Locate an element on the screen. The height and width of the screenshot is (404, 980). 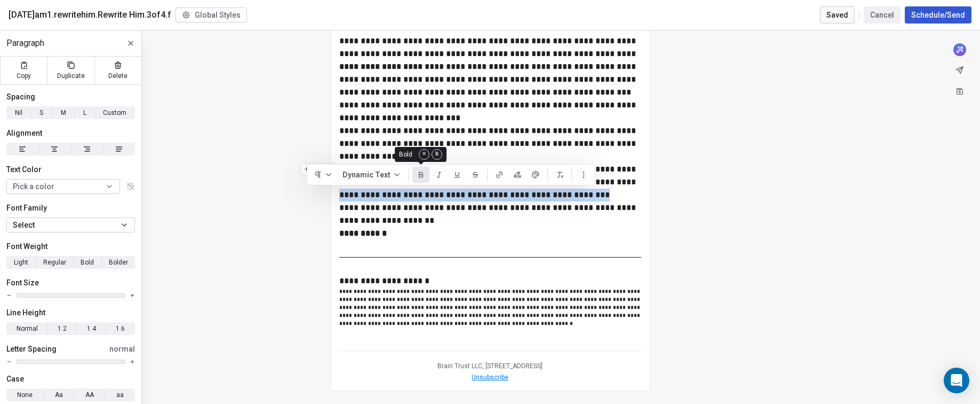
span: S is located at coordinates (41, 113).